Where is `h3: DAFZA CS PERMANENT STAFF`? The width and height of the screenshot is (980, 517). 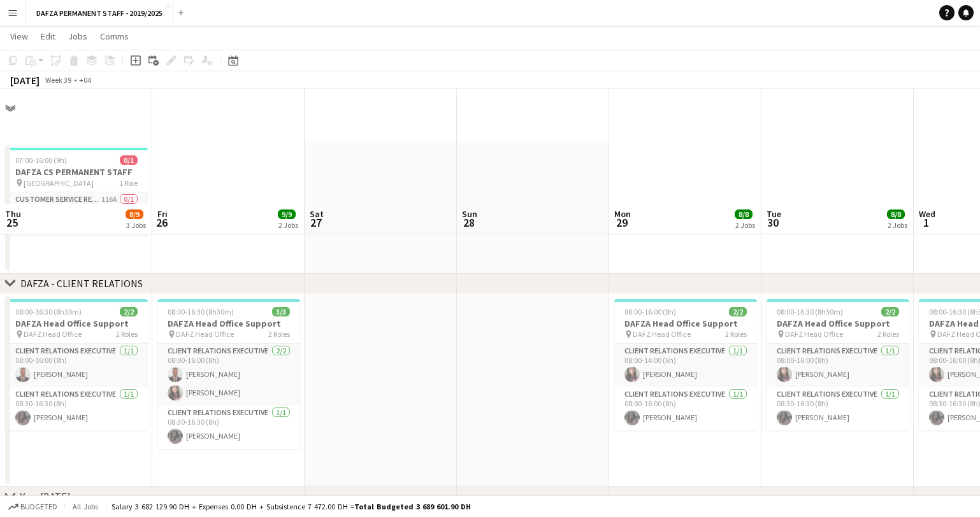
h3: DAFZA CS PERMANENT STAFF is located at coordinates (77, 172).